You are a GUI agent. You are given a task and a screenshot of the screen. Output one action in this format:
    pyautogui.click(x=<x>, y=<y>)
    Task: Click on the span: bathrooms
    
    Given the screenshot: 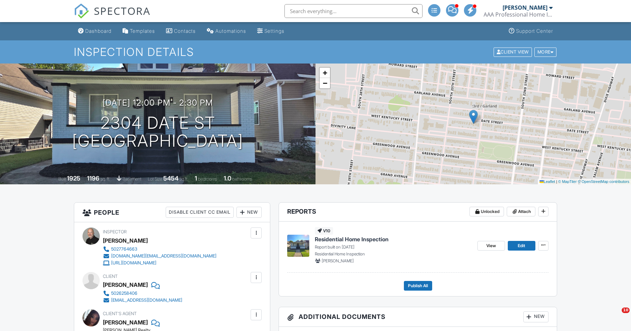 What is the action you would take?
    pyautogui.click(x=242, y=179)
    